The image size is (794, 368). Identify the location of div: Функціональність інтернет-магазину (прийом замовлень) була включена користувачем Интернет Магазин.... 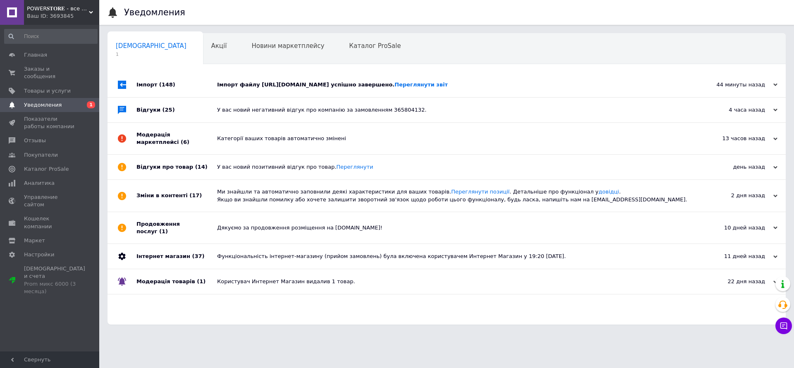
(456, 256).